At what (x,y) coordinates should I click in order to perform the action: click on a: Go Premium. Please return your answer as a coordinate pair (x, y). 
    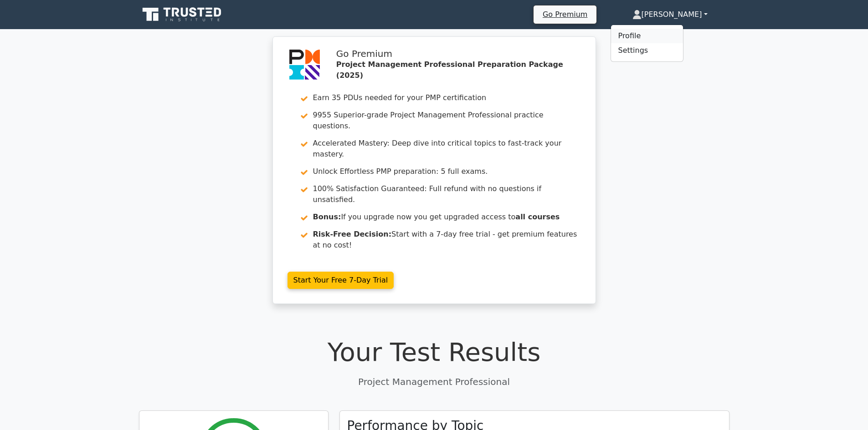
    Looking at the image, I should click on (564, 14).